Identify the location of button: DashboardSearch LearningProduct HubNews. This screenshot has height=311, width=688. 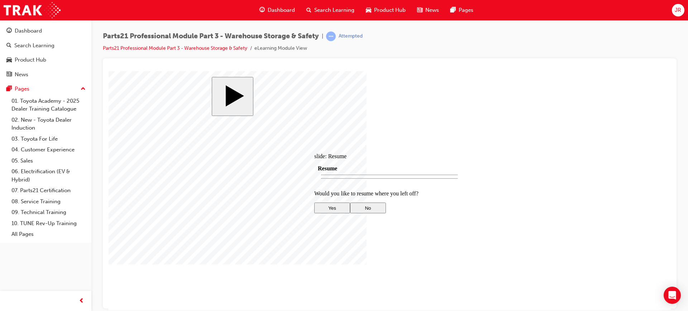
(45, 53).